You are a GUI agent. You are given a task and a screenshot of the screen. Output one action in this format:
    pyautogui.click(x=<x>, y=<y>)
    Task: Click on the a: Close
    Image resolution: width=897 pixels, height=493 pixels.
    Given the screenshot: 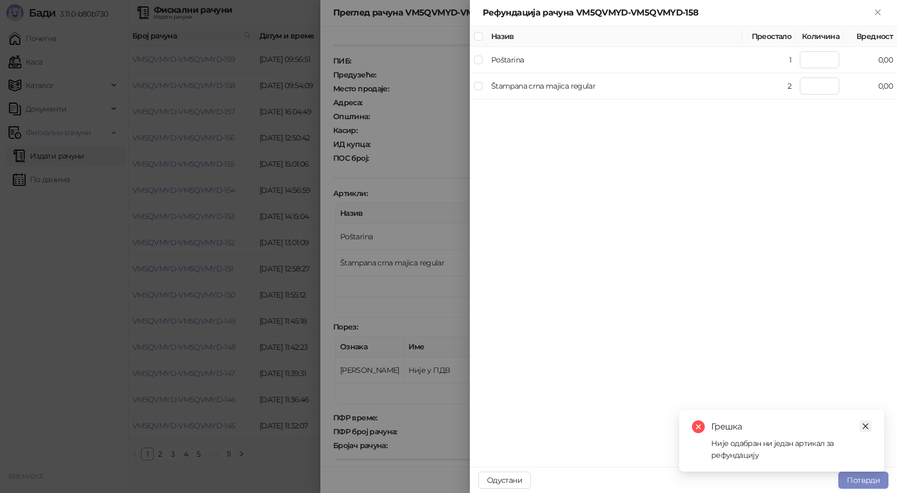 What is the action you would take?
    pyautogui.click(x=865, y=426)
    